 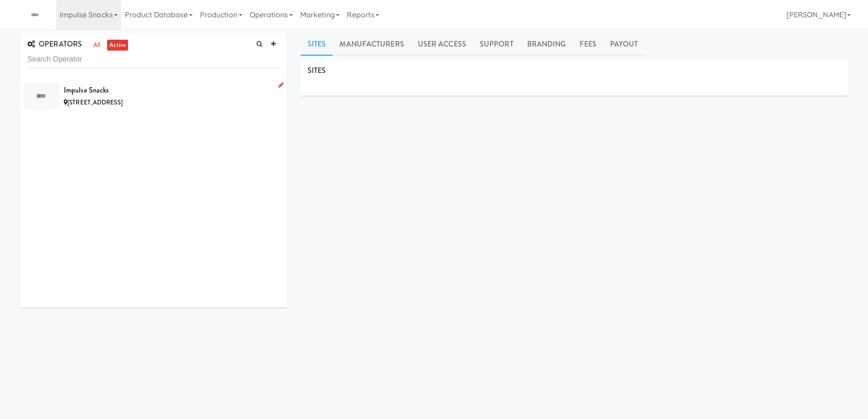 What do you see at coordinates (547, 44) in the screenshot?
I see `a: Branding` at bounding box center [547, 44].